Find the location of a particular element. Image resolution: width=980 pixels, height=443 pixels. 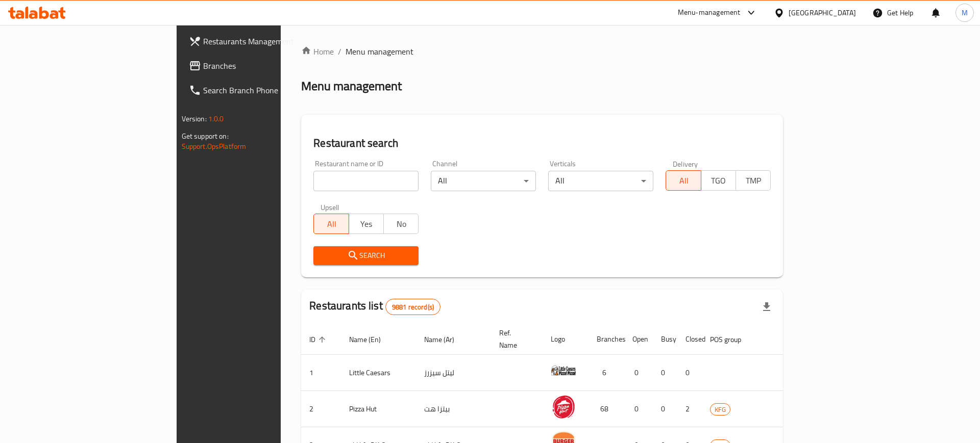

span: Ref. Name is located at coordinates (514, 339).